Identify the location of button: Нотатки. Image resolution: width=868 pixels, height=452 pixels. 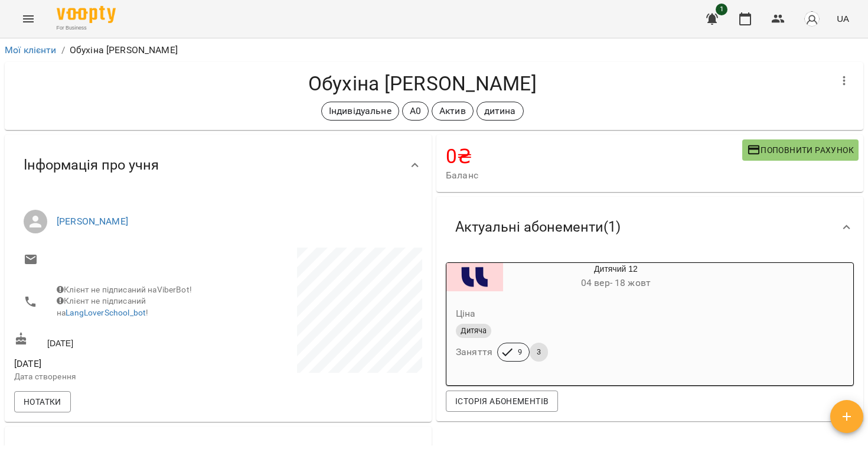
(43, 402).